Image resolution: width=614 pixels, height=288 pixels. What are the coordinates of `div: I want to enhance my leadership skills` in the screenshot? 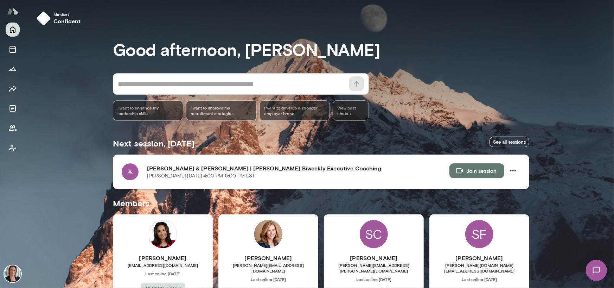 It's located at (148, 111).